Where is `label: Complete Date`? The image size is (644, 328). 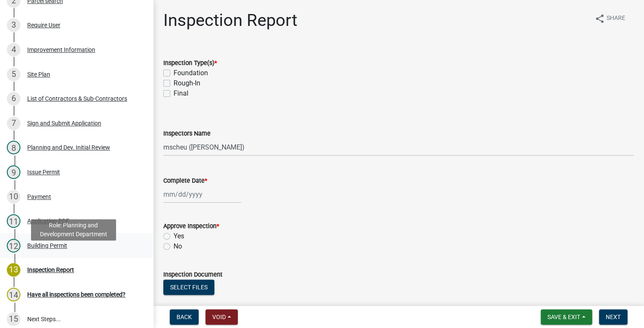 label: Complete Date is located at coordinates (185, 181).